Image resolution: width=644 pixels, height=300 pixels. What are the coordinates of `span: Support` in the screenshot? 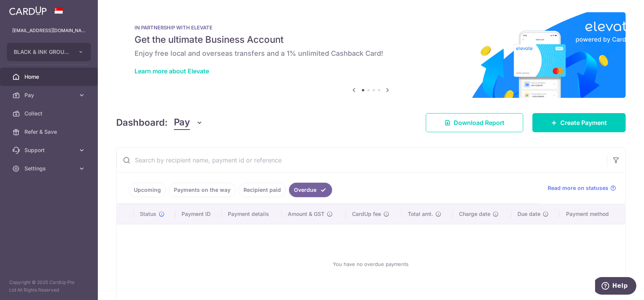 It's located at (50, 150).